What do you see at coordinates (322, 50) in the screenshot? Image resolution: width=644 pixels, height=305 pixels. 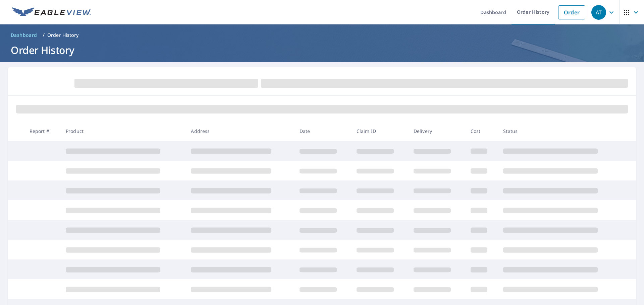 I see `h1: Order History` at bounding box center [322, 50].